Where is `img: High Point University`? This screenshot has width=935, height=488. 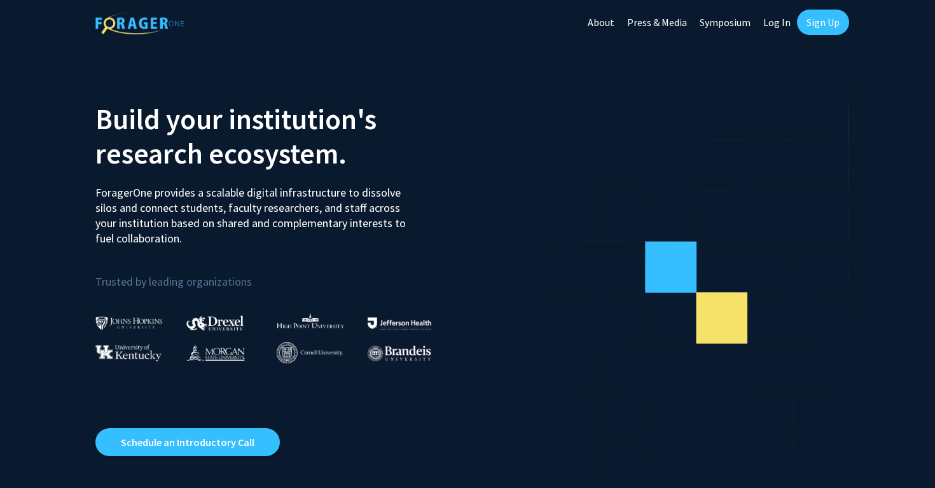 img: High Point University is located at coordinates (311, 321).